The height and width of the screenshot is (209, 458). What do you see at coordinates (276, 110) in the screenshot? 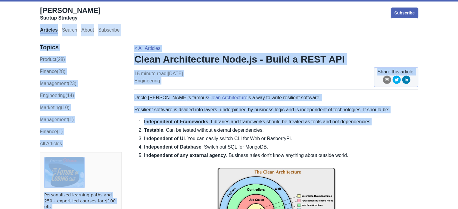
I see `p: Resilient software is divided into layers, underpinned by business logic and is independent of te...` at bounding box center [276, 110].